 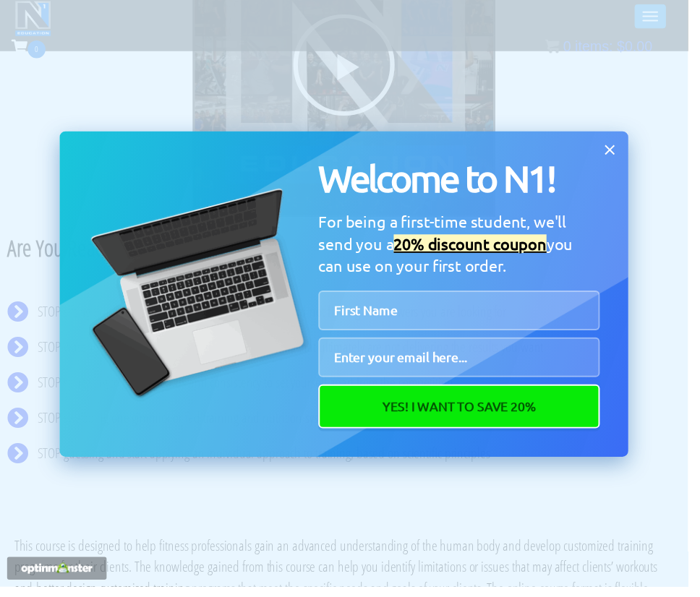 What do you see at coordinates (468, 364) in the screenshot?
I see `input: Email` at bounding box center [468, 364].